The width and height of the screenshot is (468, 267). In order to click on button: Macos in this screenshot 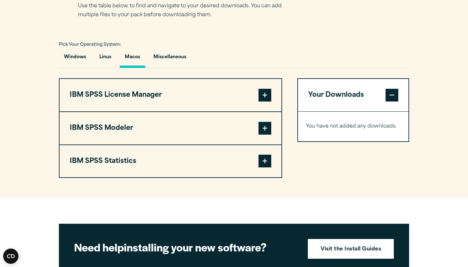, I will do `click(132, 59)`.